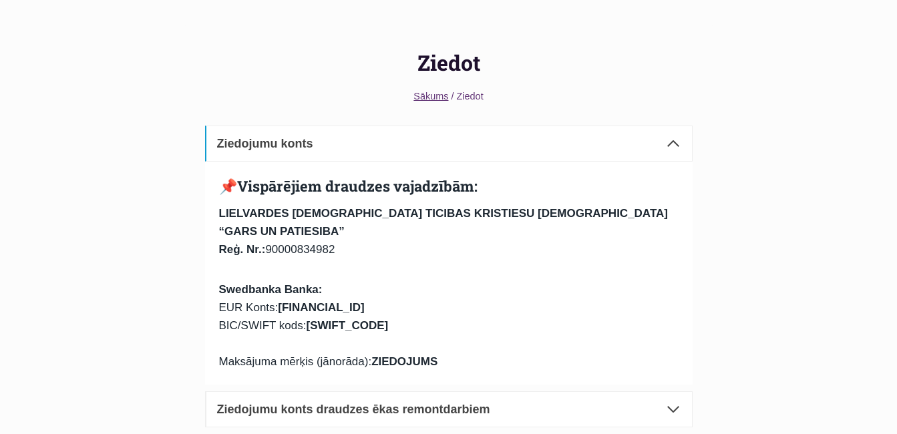  What do you see at coordinates (265, 144) in the screenshot?
I see `strong: Ziedojumu konts` at bounding box center [265, 144].